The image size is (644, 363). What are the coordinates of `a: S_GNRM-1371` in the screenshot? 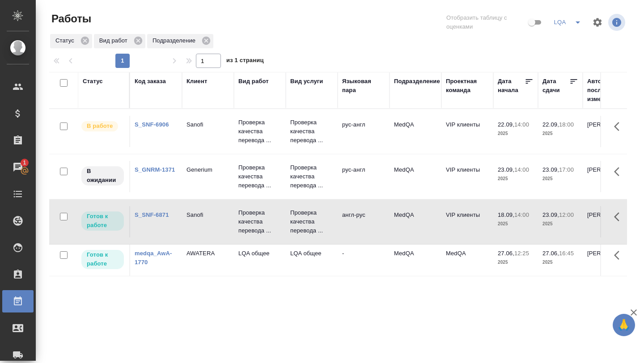 It's located at (154, 169).